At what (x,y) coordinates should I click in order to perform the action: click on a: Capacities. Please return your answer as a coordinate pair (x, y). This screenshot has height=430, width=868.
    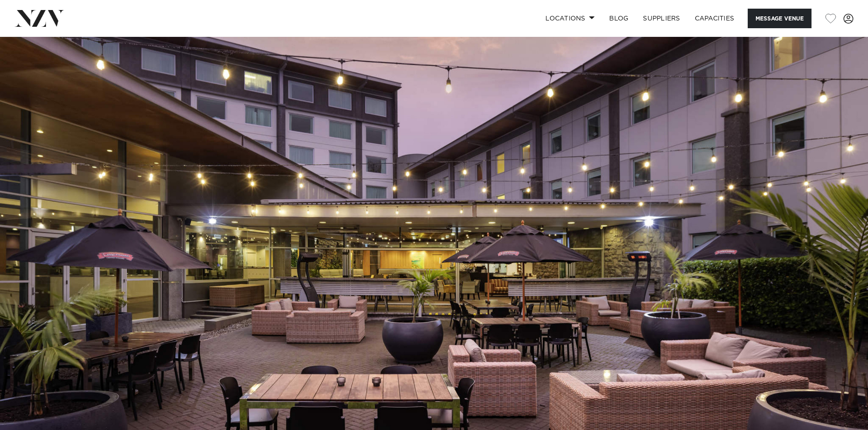
    Looking at the image, I should click on (714, 18).